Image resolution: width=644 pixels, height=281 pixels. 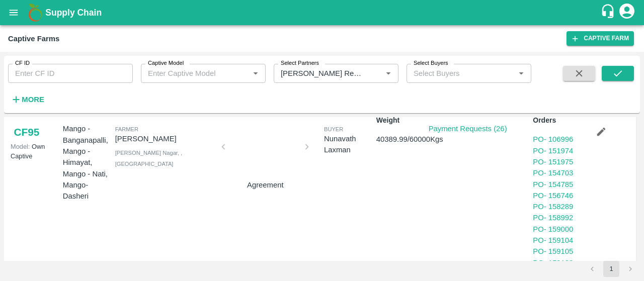 I want to click on a: PO- 154785, so click(x=553, y=184).